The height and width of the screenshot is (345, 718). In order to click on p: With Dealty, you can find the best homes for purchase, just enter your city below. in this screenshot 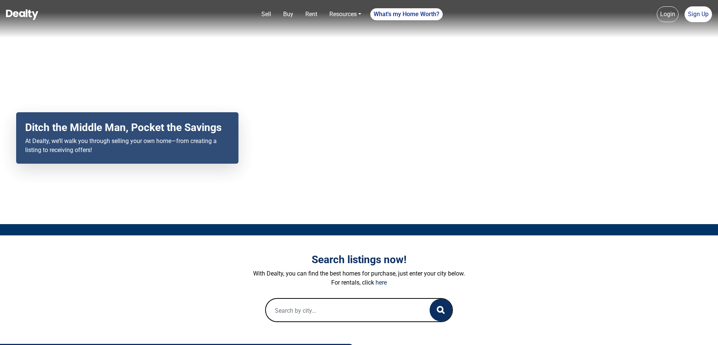, I will do `click(359, 274)`.